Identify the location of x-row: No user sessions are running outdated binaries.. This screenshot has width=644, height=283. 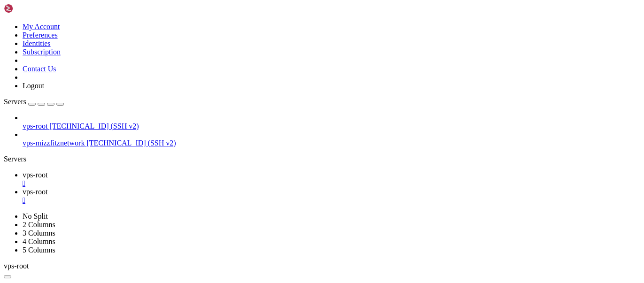
(263, 177).